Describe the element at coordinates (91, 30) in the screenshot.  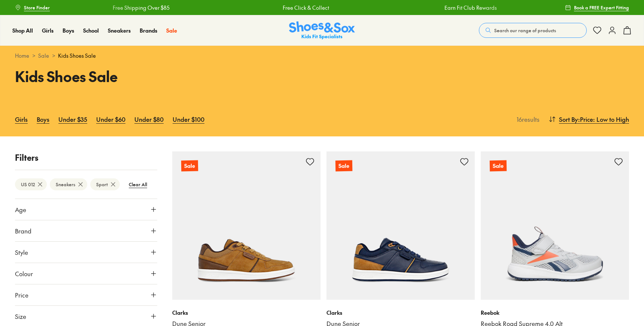
I see `a: School` at that location.